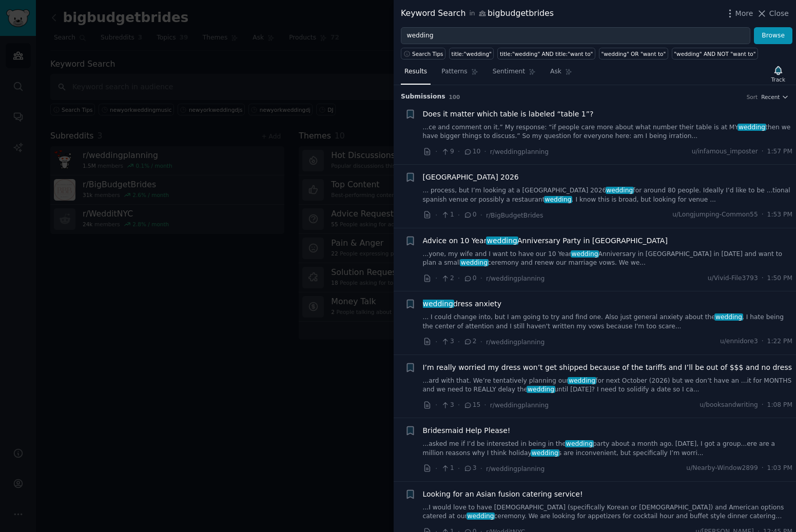  I want to click on a: "wedding" AND NOT "want to", so click(715, 53).